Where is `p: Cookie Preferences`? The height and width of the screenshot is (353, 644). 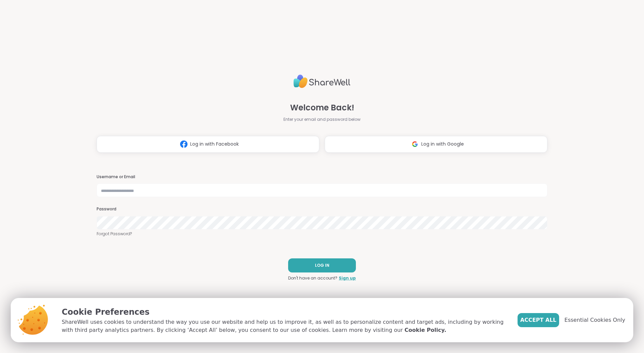
p: Cookie Preferences is located at coordinates (284, 312).